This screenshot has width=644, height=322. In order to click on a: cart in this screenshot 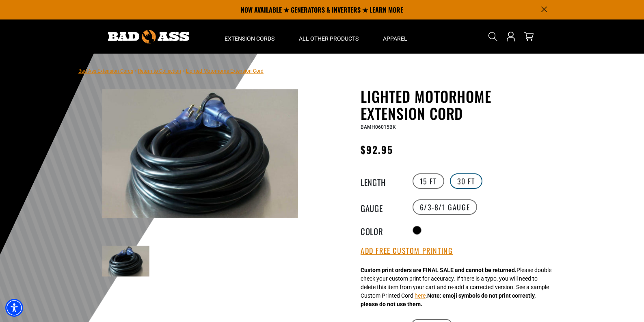, I will do `click(528, 37)`.